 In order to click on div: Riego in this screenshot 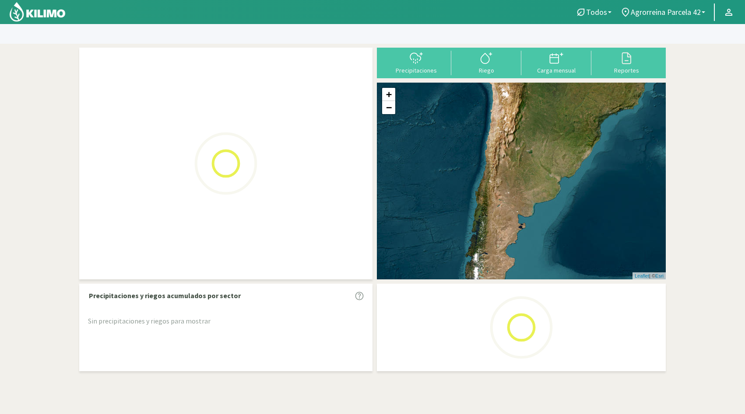, I will do `click(486, 70)`.